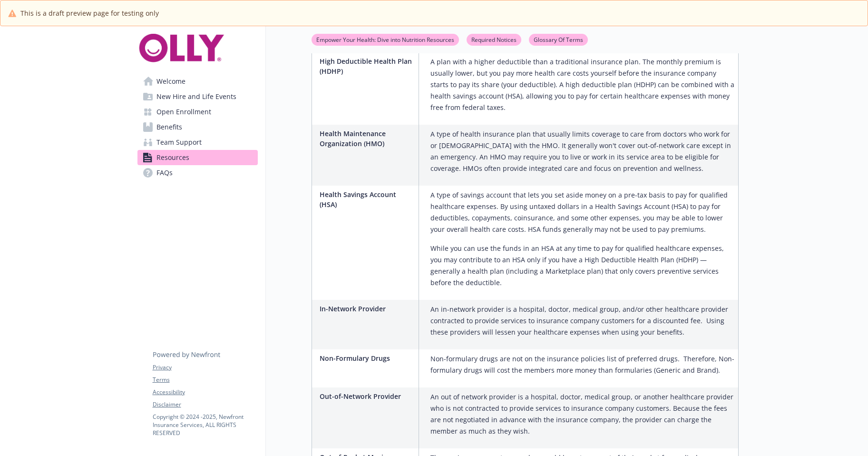  What do you see at coordinates (90, 13) in the screenshot?
I see `span: This is a draft preview page for testing only` at bounding box center [90, 13].